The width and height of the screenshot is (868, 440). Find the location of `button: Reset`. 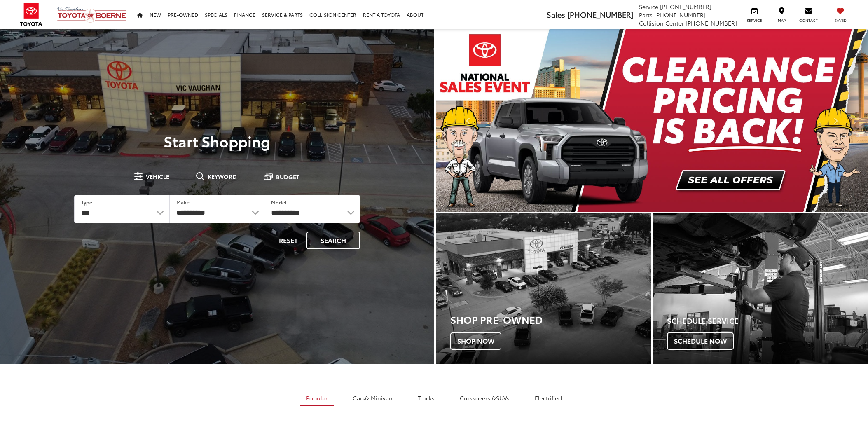

button: Reset is located at coordinates (288, 240).